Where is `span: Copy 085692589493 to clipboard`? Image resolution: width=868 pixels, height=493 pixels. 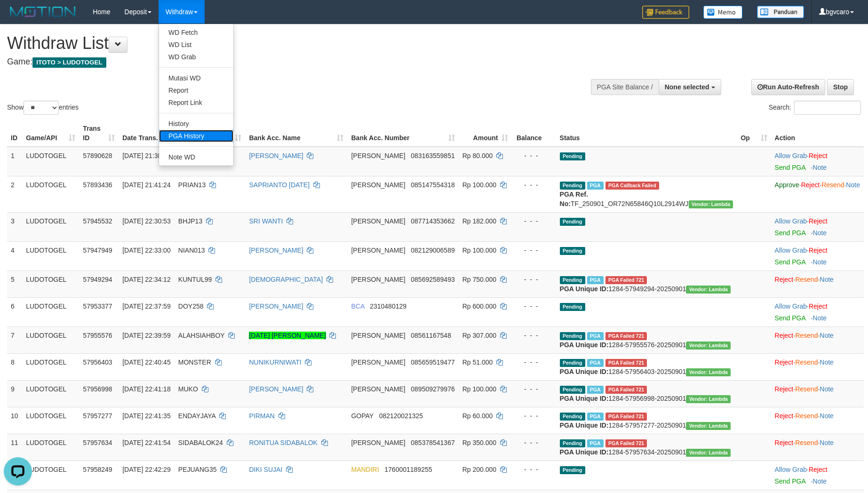 span: Copy 085692589493 to clipboard is located at coordinates (433, 280).